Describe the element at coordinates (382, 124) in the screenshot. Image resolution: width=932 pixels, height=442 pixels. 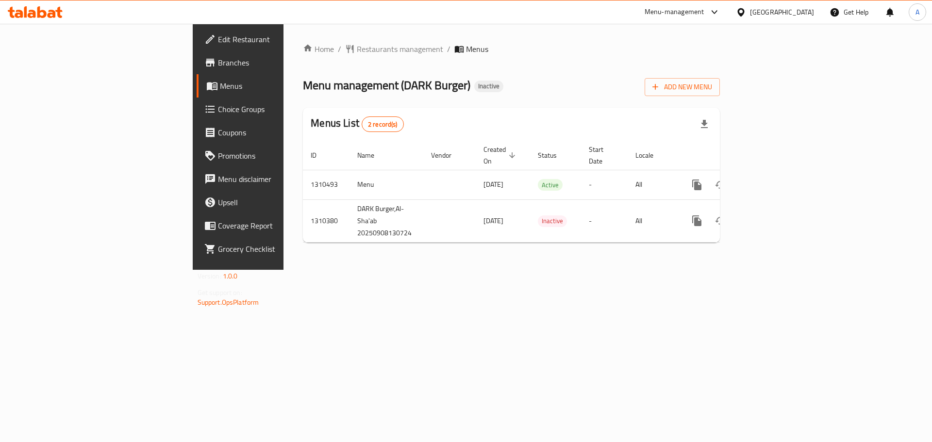
I see `span: 2 record(s)` at that location.